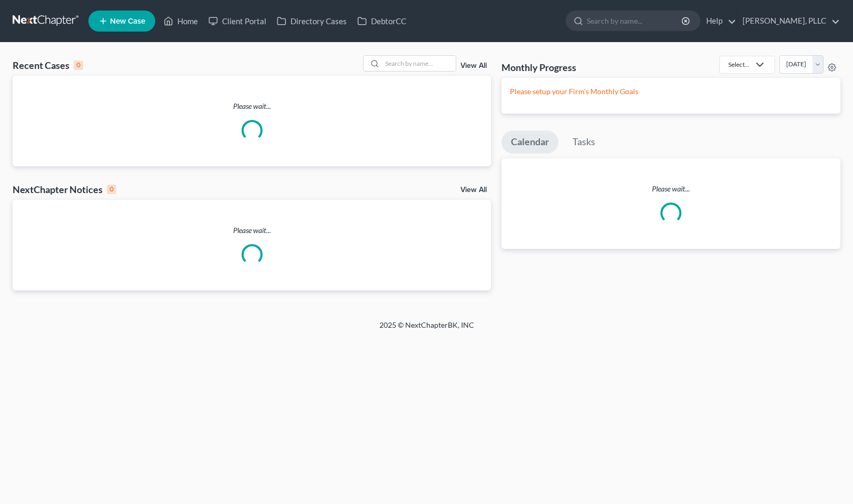  What do you see at coordinates (48, 65) in the screenshot?
I see `div: Recent Cases` at bounding box center [48, 65].